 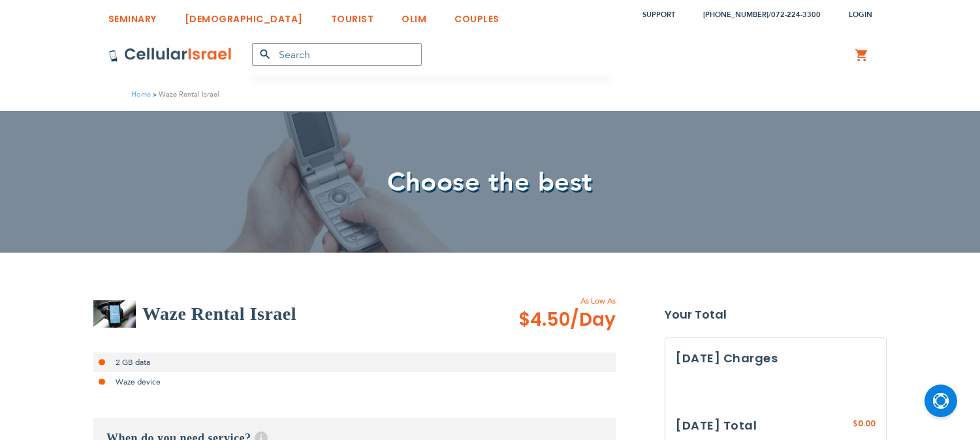 What do you see at coordinates (861, 14) in the screenshot?
I see `span: Login` at bounding box center [861, 14].